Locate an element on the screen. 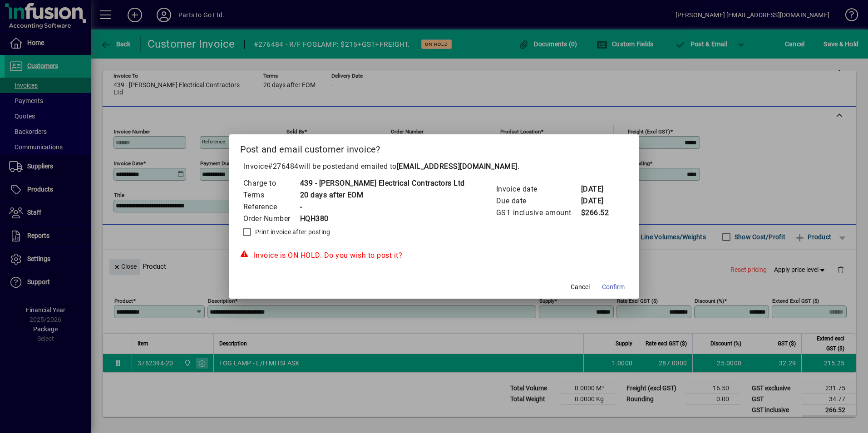 The height and width of the screenshot is (433, 868). p: Invoice will be posted . is located at coordinates (434, 167).